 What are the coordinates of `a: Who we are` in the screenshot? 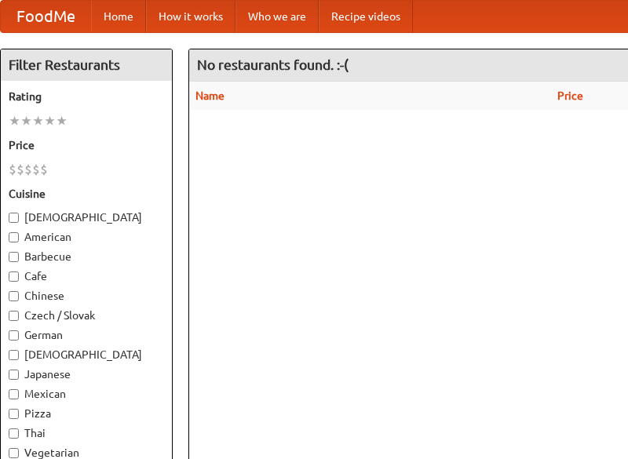 It's located at (277, 16).